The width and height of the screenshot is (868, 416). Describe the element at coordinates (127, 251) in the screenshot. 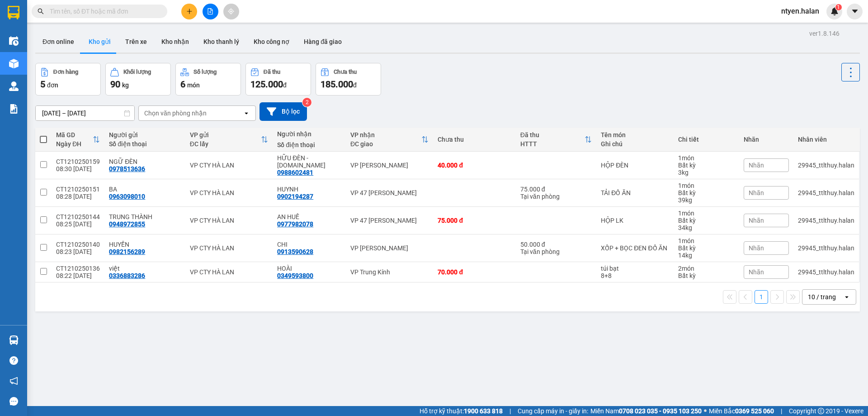

I see `div: 0982156289` at that location.